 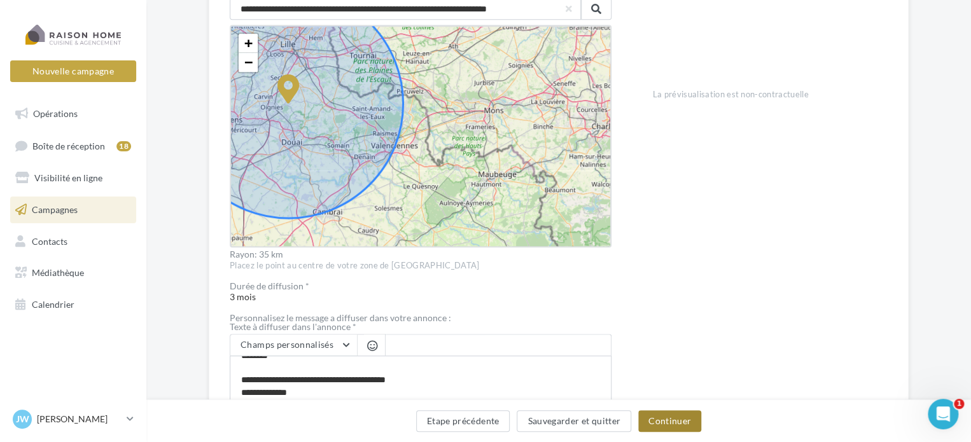 What do you see at coordinates (53, 304) in the screenshot?
I see `span: Calendrier` at bounding box center [53, 304].